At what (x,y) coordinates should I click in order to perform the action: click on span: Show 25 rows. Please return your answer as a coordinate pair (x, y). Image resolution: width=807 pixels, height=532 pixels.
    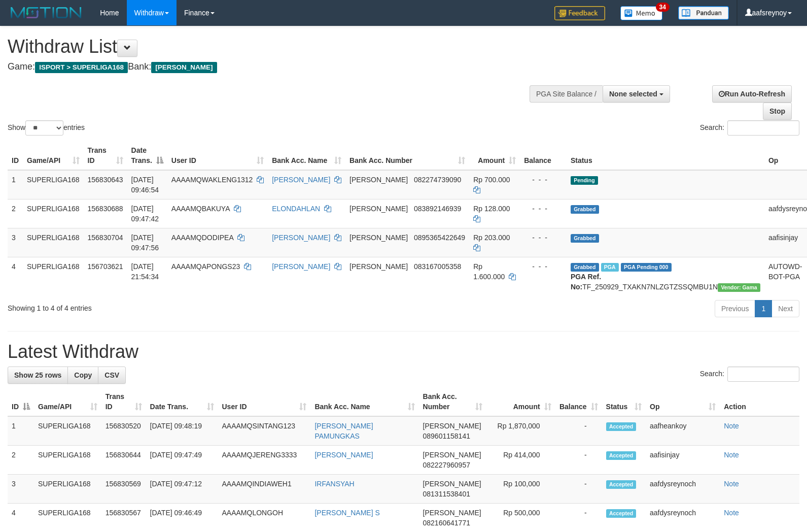
    Looking at the image, I should click on (38, 375).